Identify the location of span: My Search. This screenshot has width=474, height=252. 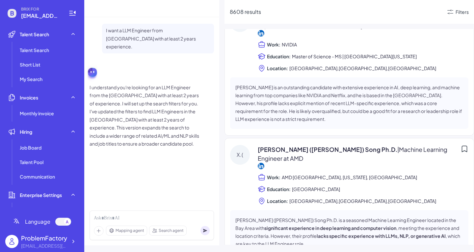
(31, 79).